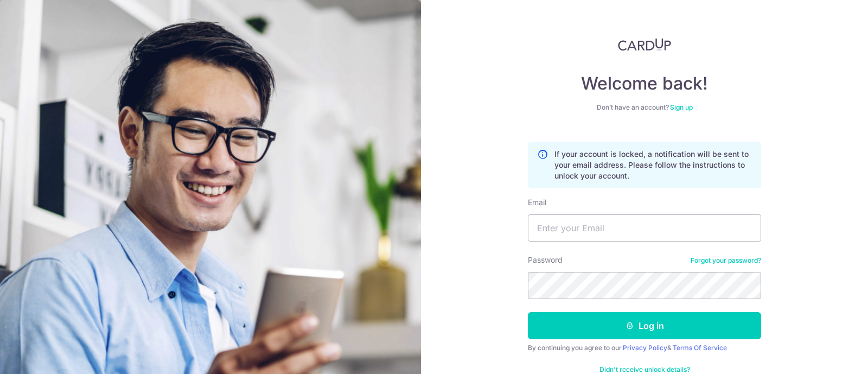 The height and width of the screenshot is (374, 868). Describe the element at coordinates (644, 228) in the screenshot. I see `input: Enter your Email` at that location.